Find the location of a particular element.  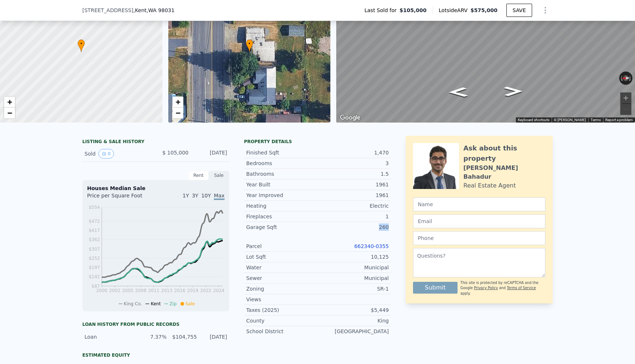

tspan: 2008 is located at coordinates (141, 291).